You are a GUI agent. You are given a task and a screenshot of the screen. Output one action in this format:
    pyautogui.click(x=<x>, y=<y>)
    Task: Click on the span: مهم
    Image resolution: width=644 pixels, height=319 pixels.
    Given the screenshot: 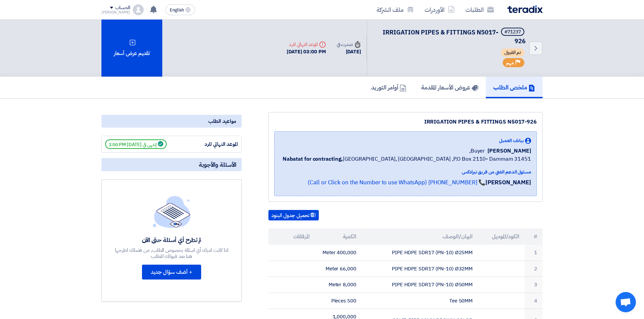 What is the action you would take?
    pyautogui.click(x=510, y=63)
    